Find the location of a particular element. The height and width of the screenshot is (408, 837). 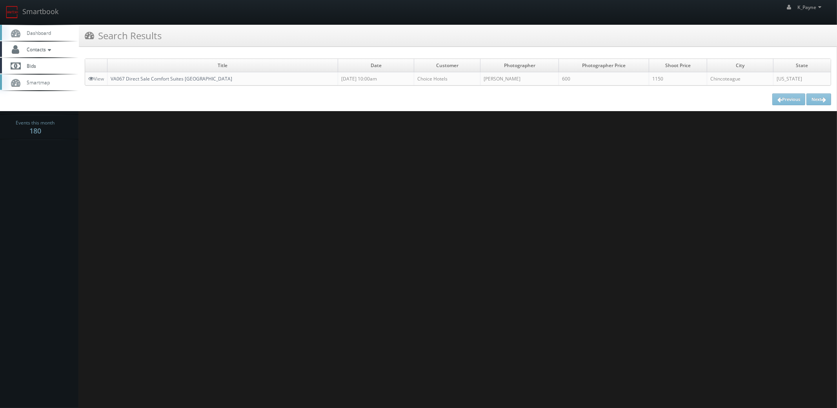

td: Photographer Price is located at coordinates (604, 66).